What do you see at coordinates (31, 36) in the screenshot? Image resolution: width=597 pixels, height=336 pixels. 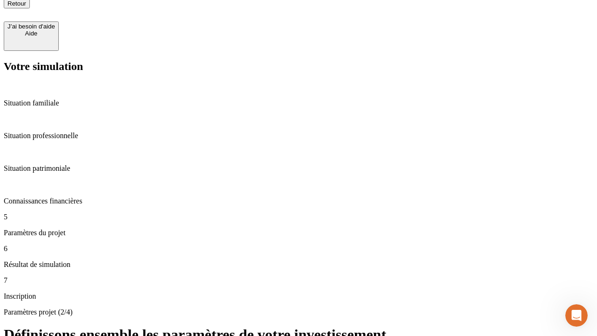 I see `button: J’ai besoin d'aideAide` at bounding box center [31, 36].